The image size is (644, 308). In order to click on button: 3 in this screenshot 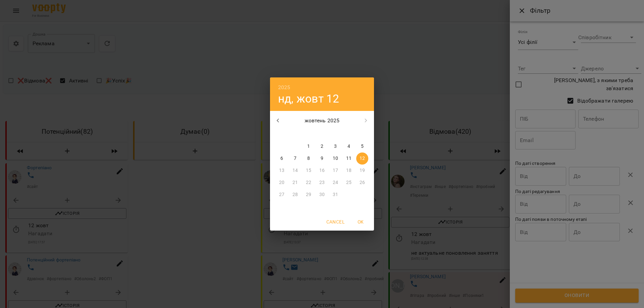, I will do `click(335, 146)`.